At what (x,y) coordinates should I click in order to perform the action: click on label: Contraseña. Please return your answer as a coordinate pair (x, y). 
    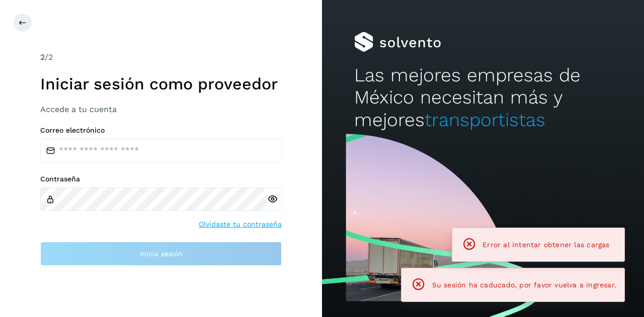
    Looking at the image, I should click on (161, 179).